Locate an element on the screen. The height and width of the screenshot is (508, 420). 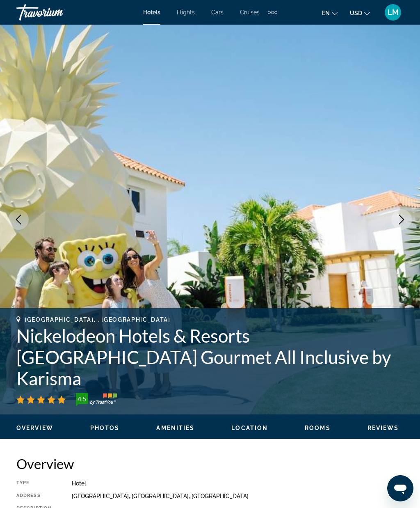
button: Overview is located at coordinates (35, 428).